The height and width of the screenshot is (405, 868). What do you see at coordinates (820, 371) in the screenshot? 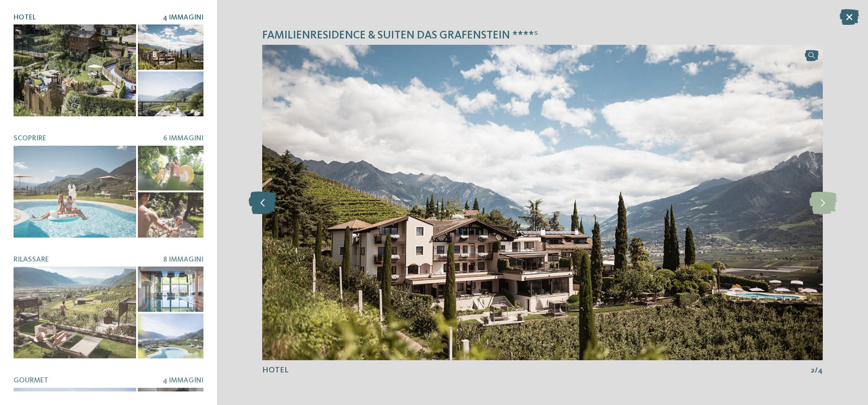
I see `span: 4` at bounding box center [820, 371].